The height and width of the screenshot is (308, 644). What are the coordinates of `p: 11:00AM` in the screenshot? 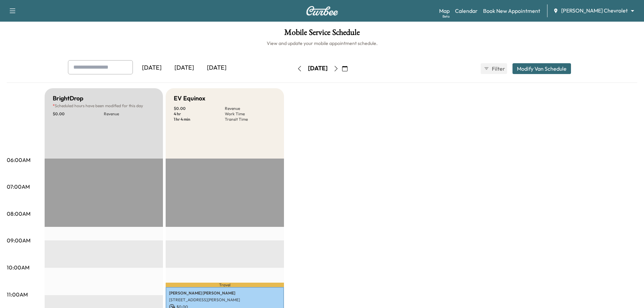 It's located at (17, 294).